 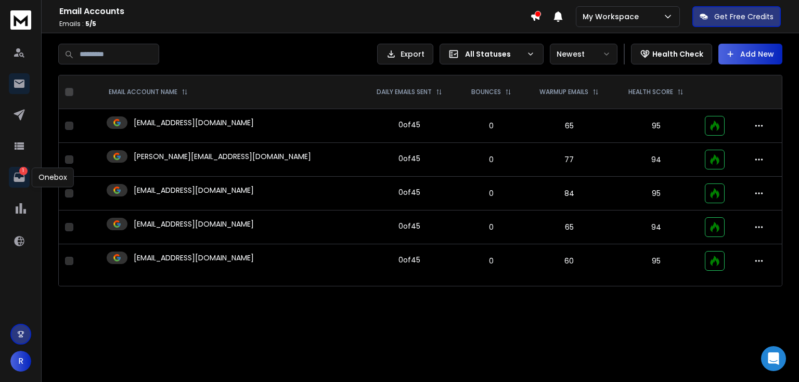 What do you see at coordinates (21, 20) in the screenshot?
I see `img: logo` at bounding box center [21, 20].